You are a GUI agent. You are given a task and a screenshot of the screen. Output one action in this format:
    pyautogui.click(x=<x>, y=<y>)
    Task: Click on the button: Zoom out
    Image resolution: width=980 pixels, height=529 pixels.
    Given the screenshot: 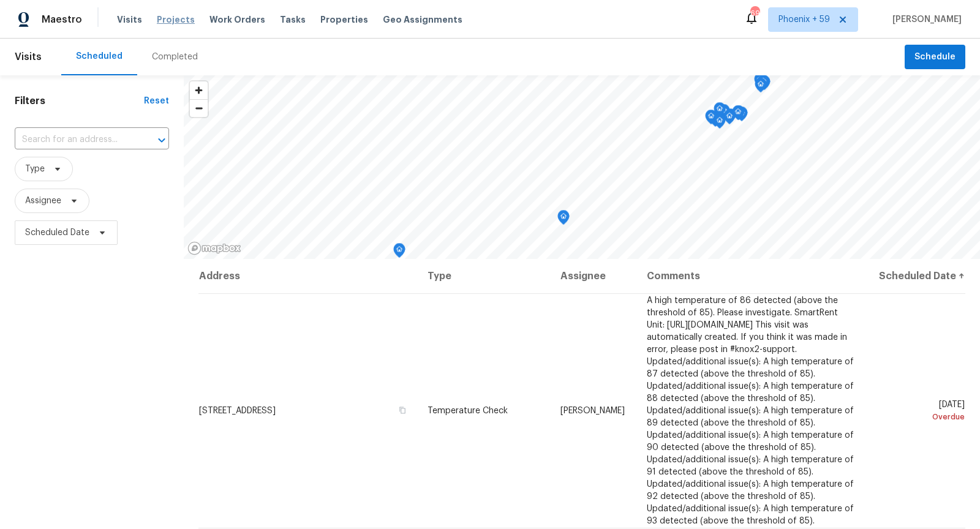 What is the action you would take?
    pyautogui.click(x=199, y=107)
    